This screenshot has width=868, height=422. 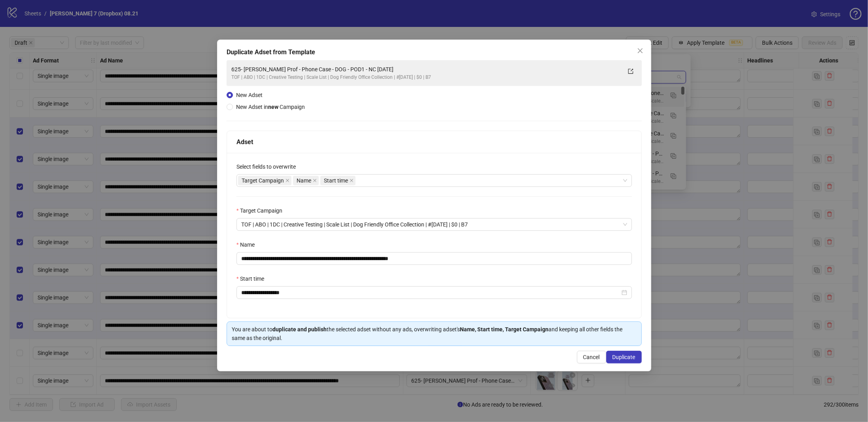 What do you see at coordinates (262, 211) in the screenshot?
I see `label: Target Campaign` at bounding box center [262, 211].